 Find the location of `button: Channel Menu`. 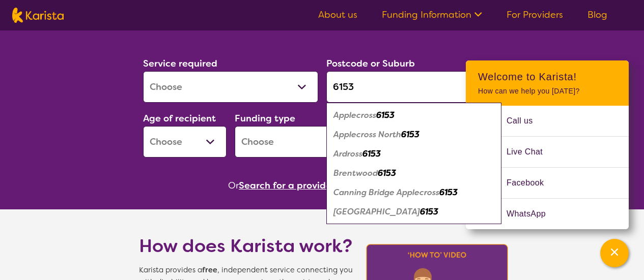

button: Channel Menu is located at coordinates (615, 253).